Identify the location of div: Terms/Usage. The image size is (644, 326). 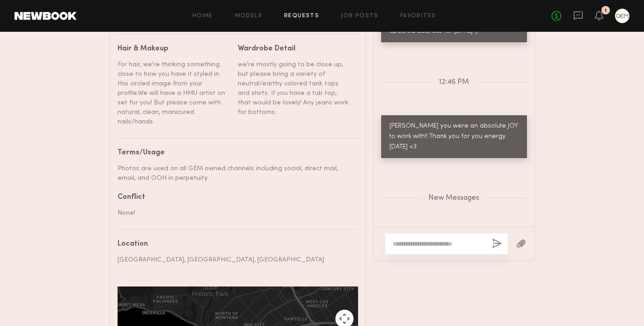
(234, 153).